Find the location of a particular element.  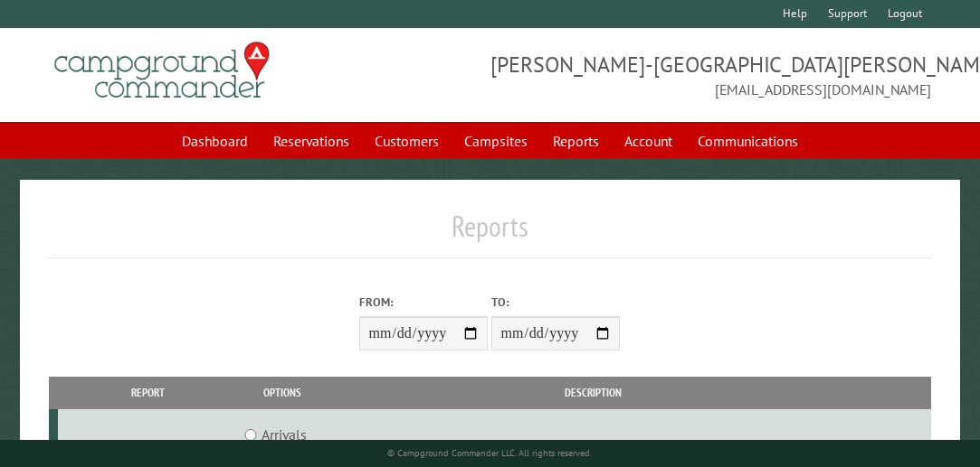

a: Communications is located at coordinates (747, 141).